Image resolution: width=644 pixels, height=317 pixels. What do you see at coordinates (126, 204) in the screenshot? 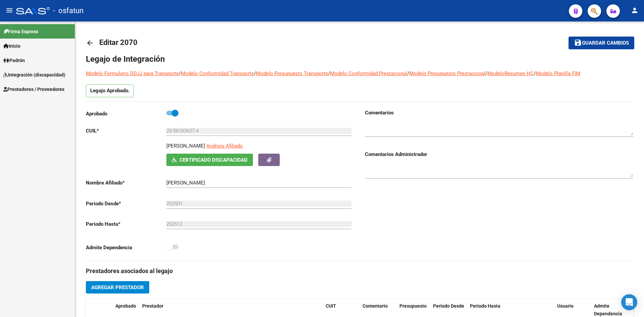
I see `p: Periodo Desde` at bounding box center [126, 204].